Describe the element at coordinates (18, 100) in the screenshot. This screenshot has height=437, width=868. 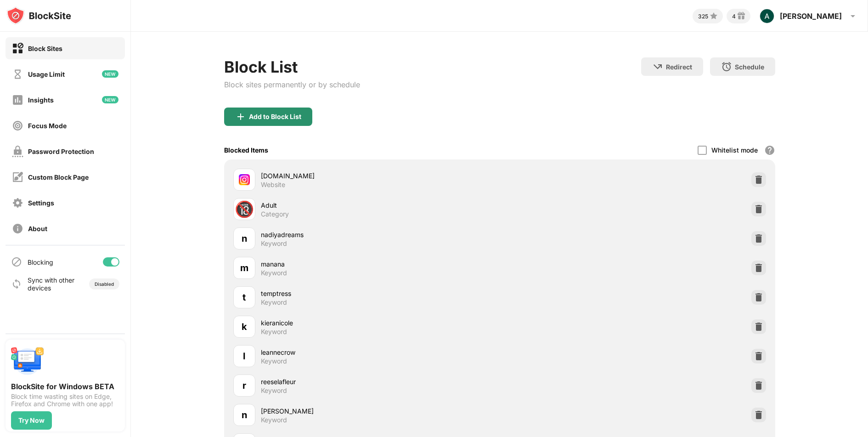
I see `img: insights-off.svg` at that location.